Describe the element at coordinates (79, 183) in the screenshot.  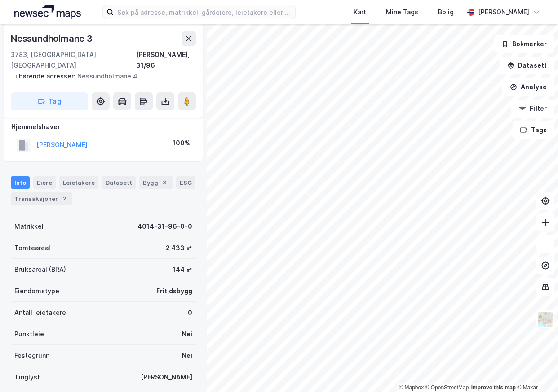
I see `div: Leietakere` at that location.